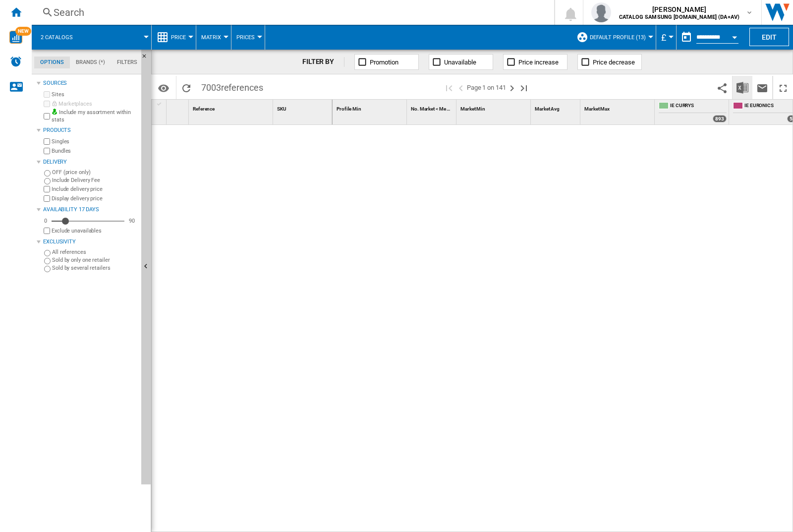 This screenshot has width=793, height=532. Describe the element at coordinates (618, 107) in the screenshot. I see `div: Market Max Sort None` at that location.